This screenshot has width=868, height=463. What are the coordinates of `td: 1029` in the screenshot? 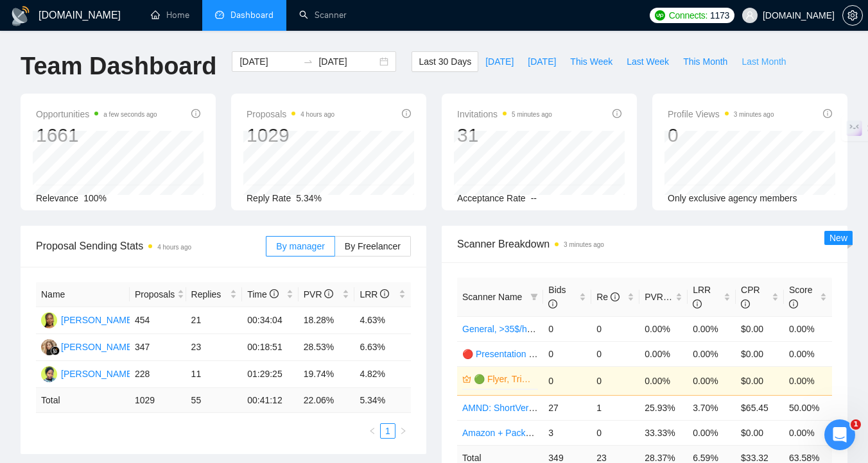 It's located at (158, 400).